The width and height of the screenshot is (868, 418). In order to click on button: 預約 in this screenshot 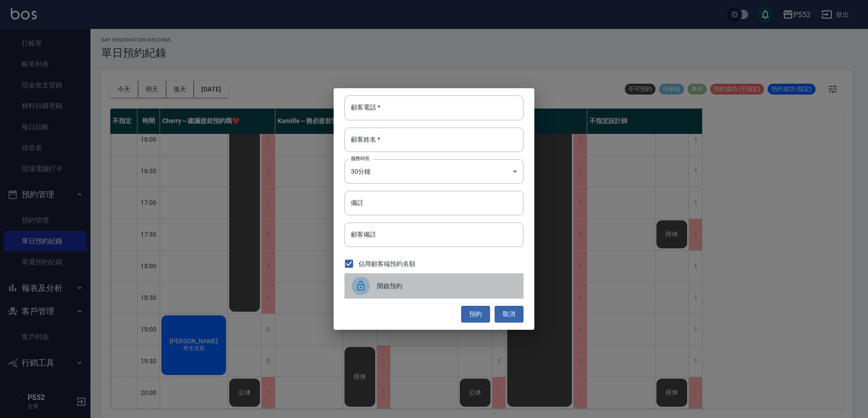, I will do `click(475, 314)`.